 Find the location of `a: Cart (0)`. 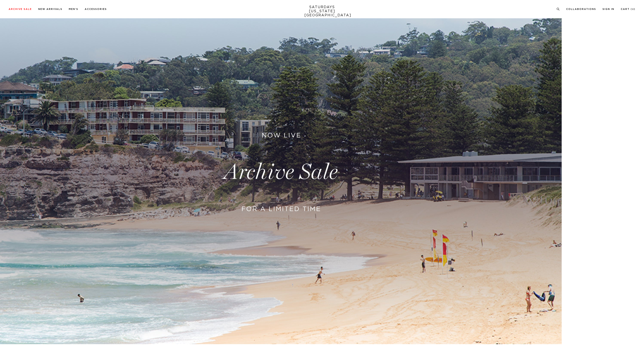

a: Cart (0) is located at coordinates (628, 9).